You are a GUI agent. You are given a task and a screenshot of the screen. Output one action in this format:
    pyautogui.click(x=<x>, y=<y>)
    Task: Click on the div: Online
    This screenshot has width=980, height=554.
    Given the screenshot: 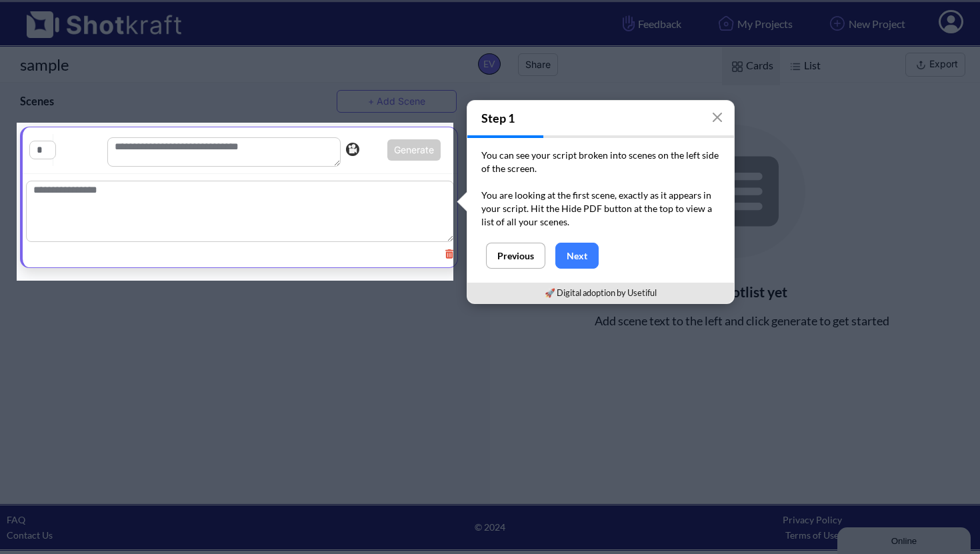 What is the action you would take?
    pyautogui.click(x=67, y=16)
    